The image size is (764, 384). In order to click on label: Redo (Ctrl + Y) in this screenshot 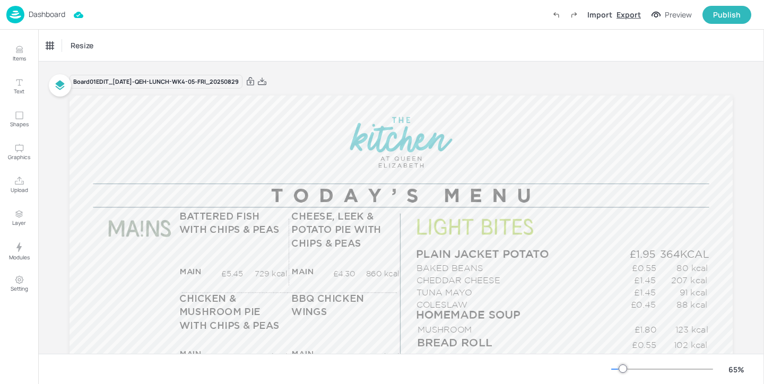, I will do `click(574, 15)`.